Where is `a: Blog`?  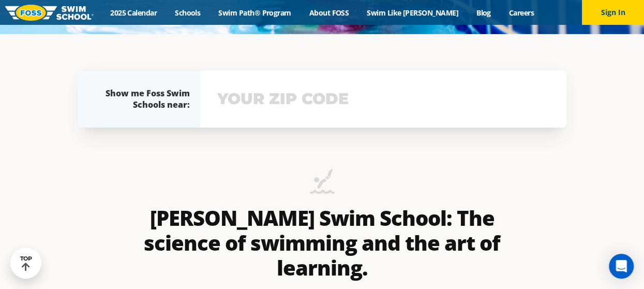
a: Blog is located at coordinates (483, 13).